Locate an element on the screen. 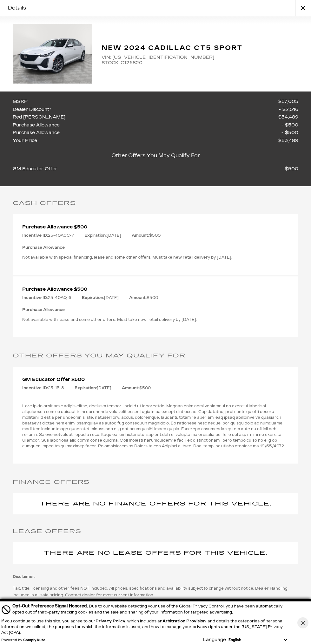  strong: Arbitration Provision is located at coordinates (185, 621).